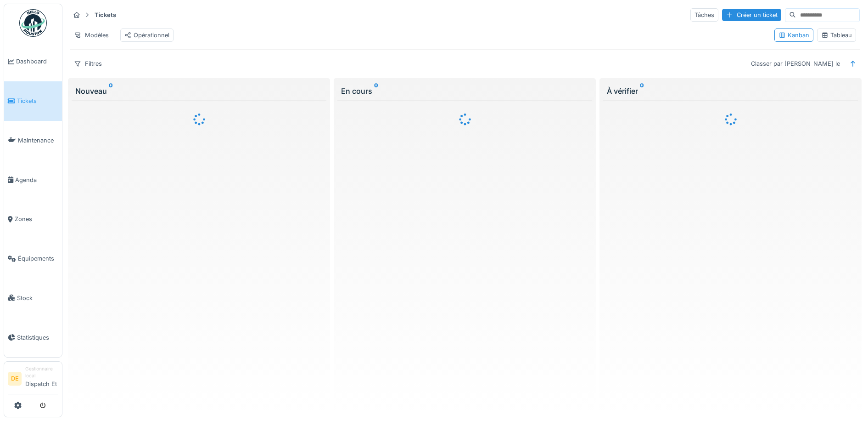 The height and width of the screenshot is (421, 868). What do you see at coordinates (33, 298) in the screenshot?
I see `a: Stock` at bounding box center [33, 298].